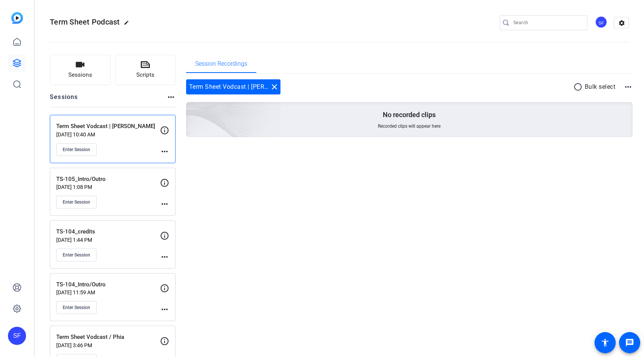 The image size is (644, 357). What do you see at coordinates (605, 343) in the screenshot?
I see `mat-icon: accessibility` at bounding box center [605, 343].